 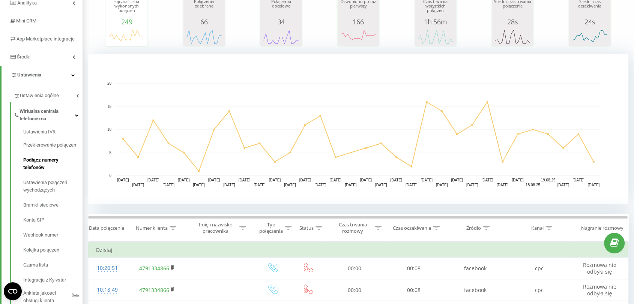 I want to click on span: Mini CRM, so click(x=26, y=21).